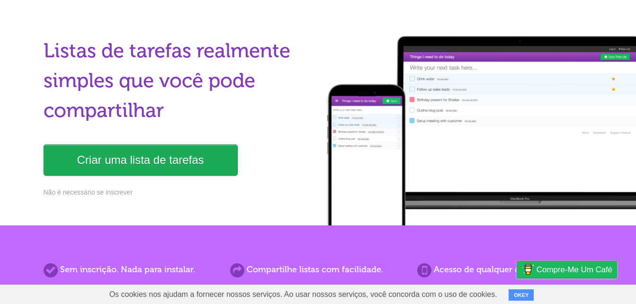  I want to click on p: Não é necessário se inscrever, so click(178, 192).